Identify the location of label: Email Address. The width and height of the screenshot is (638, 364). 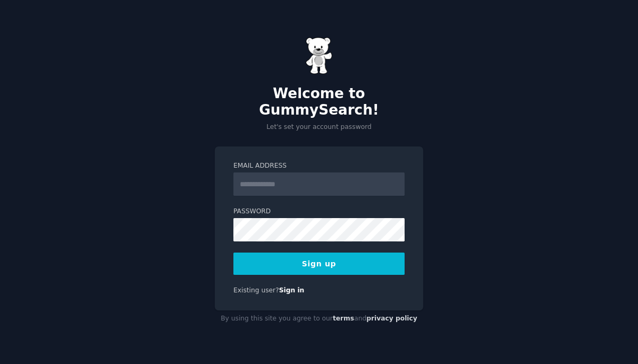
(319, 166).